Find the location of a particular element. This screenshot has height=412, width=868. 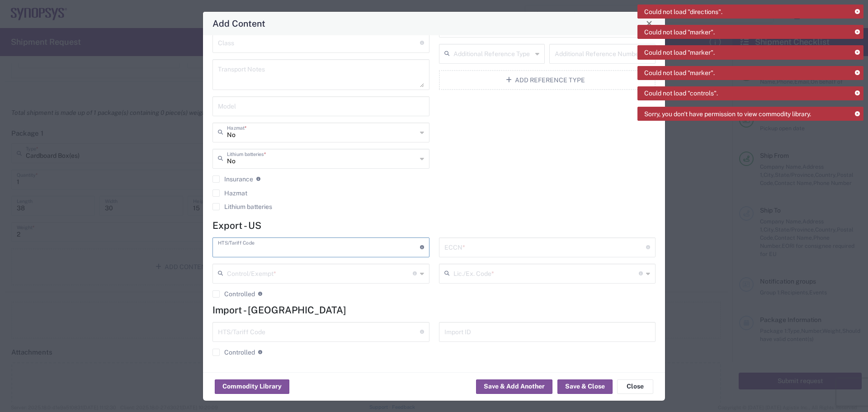

span: Could not load "directions". is located at coordinates (683, 12).